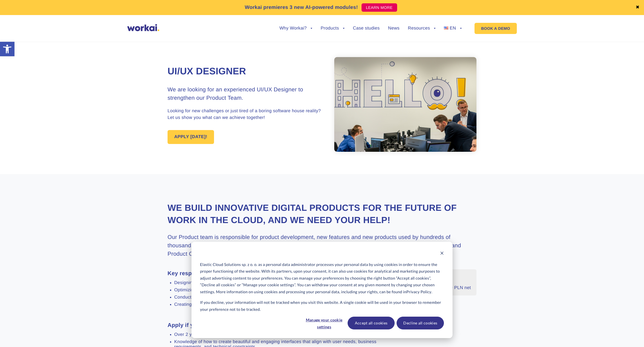 Image resolution: width=644 pixels, height=347 pixels. I want to click on a: News, so click(394, 29).